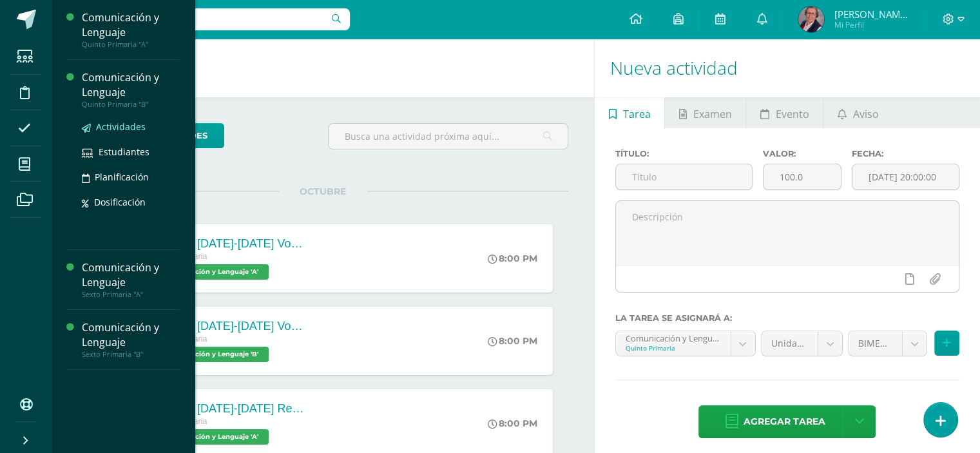 The image size is (980, 453). Describe the element at coordinates (130, 90) in the screenshot. I see `a: Comunicación y LenguajeQuinto Primaria "B"` at that location.